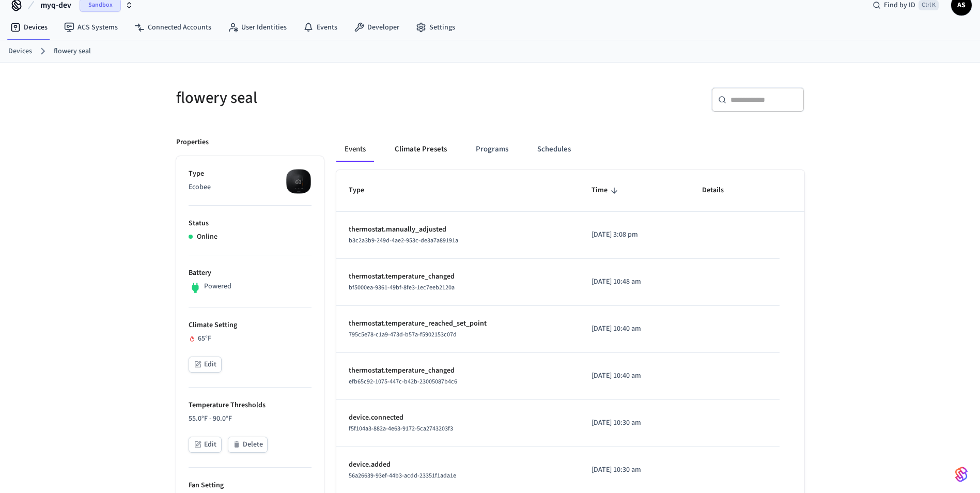 This screenshot has width=980, height=493. Describe the element at coordinates (458, 465) in the screenshot. I see `p: device.added` at that location.